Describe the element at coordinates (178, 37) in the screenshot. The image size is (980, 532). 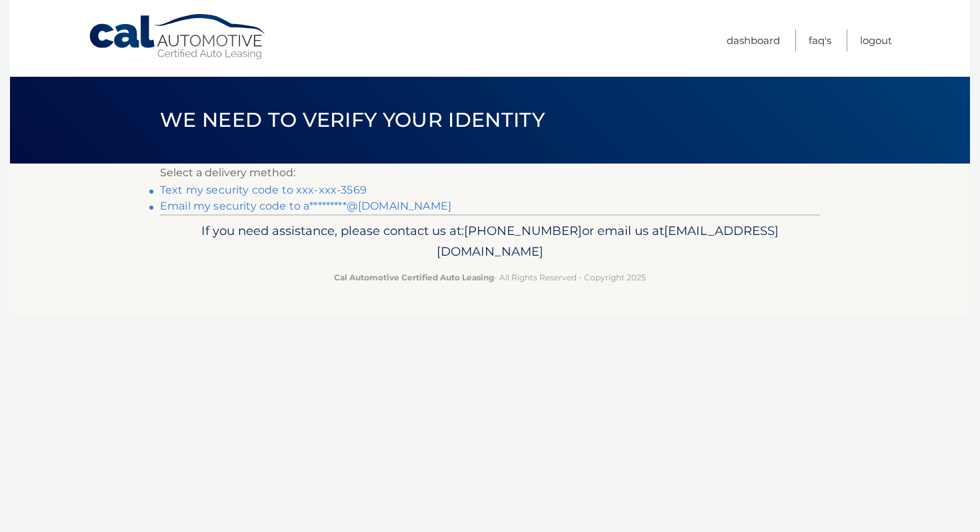
I see `a: Cal Automotive` at that location.